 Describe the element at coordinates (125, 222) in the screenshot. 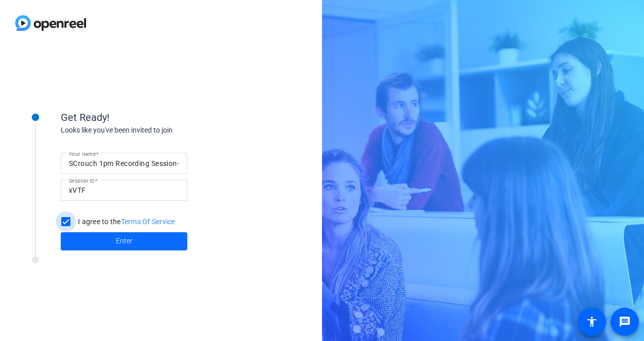

I see `label: I agree to the` at that location.